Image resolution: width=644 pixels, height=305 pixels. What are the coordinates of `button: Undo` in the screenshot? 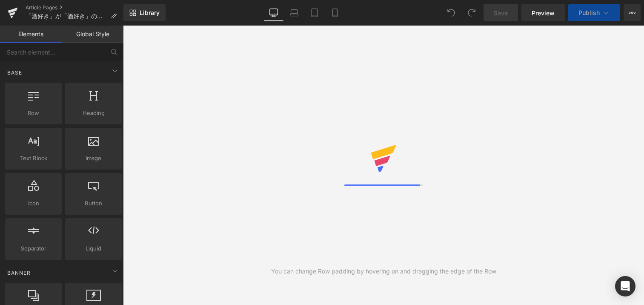 It's located at (451, 13).